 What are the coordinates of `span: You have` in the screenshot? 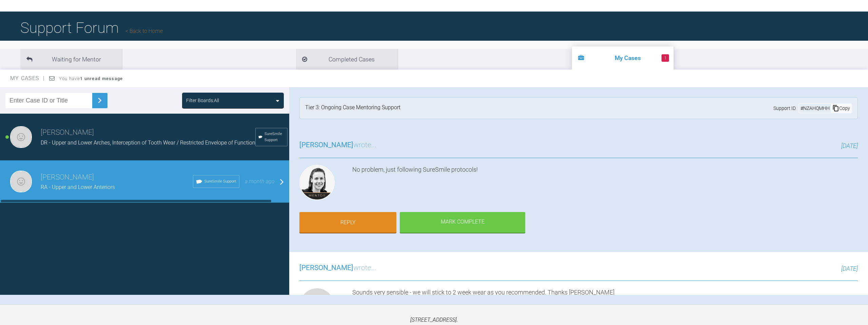 It's located at (91, 79).